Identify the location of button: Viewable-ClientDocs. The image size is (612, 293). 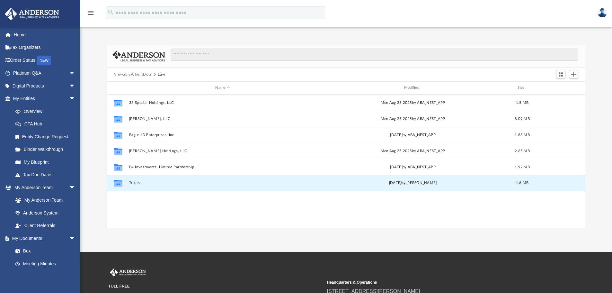
(133, 75).